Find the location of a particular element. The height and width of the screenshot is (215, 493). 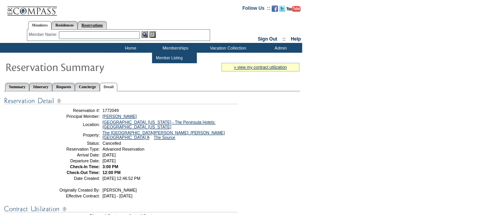

td: Originally Created By: is located at coordinates (72, 190).